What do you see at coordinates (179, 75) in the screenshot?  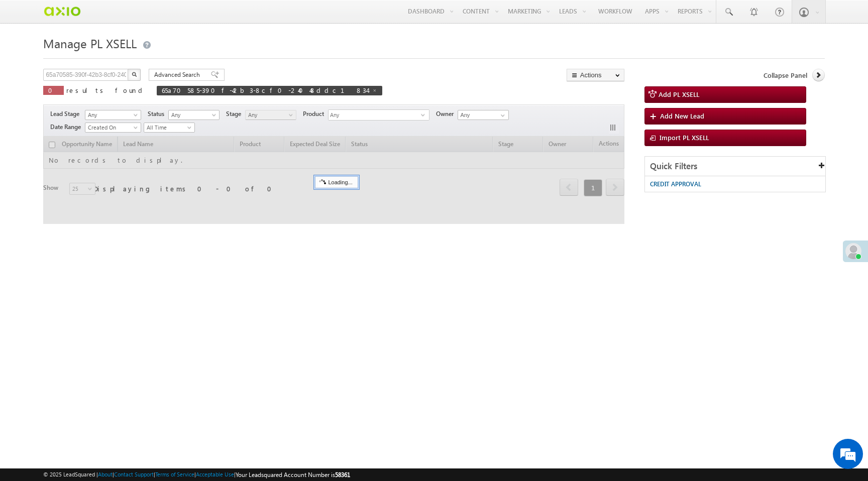 I see `span: Advanced Search` at bounding box center [179, 75].